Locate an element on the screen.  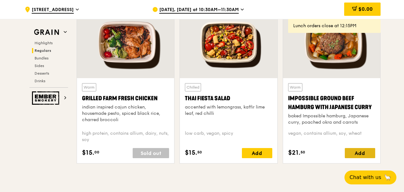
div: vegan, contains allium, soy, wheat is located at coordinates (331, 137).